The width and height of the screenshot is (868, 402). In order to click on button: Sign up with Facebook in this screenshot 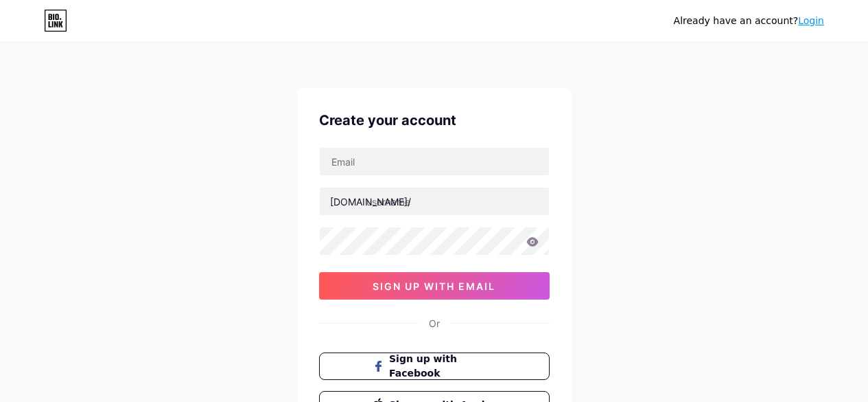, I will do `click(435, 366)`.